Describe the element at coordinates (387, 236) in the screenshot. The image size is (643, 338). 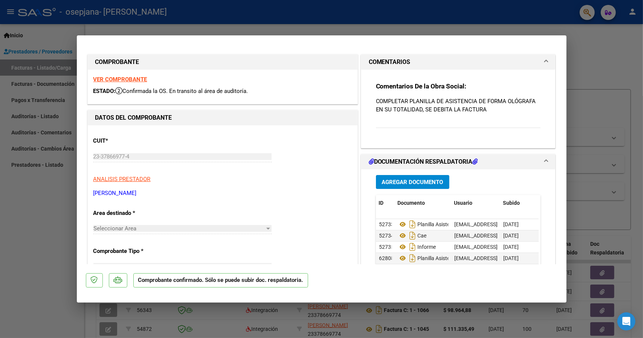
I see `span: 52734` at that location.